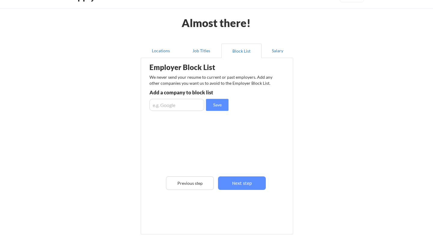 Image resolution: width=433 pixels, height=244 pixels. What do you see at coordinates (197, 67) in the screenshot?
I see `div: Employer Block List` at bounding box center [197, 67].